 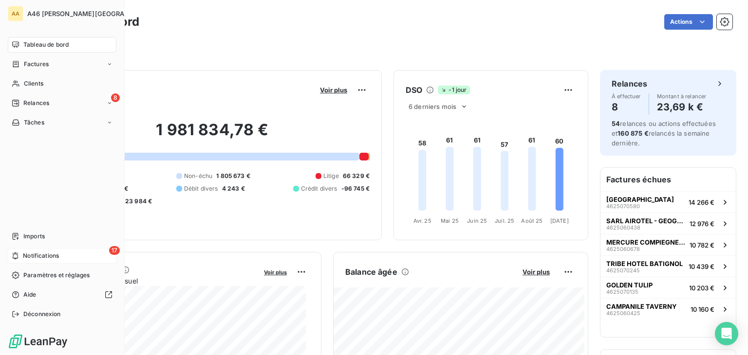 I want to click on span: Montant à relancer, so click(x=682, y=96).